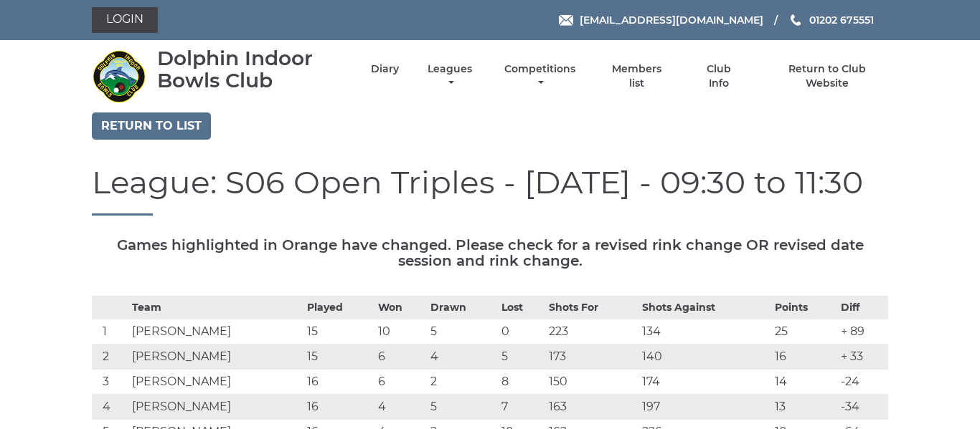  I want to click on th: Lost, so click(522, 308).